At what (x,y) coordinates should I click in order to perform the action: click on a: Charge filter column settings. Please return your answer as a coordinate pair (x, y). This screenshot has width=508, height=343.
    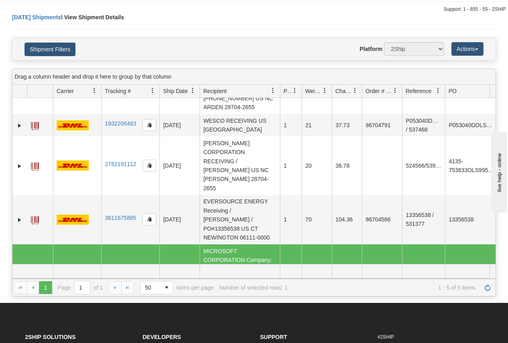
    Looking at the image, I should click on (355, 91).